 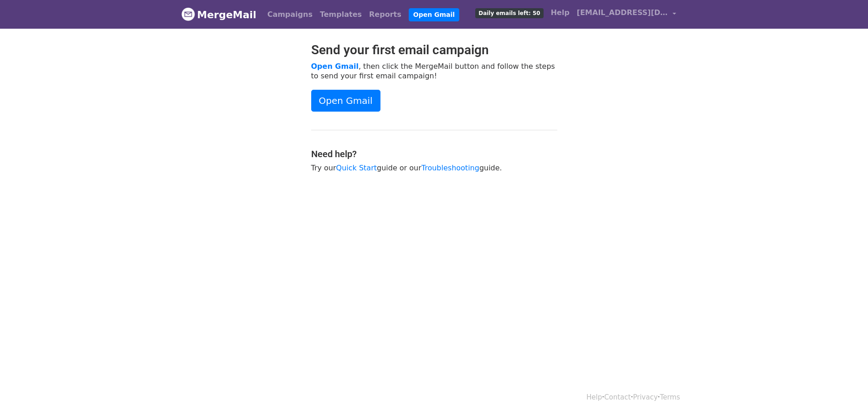 I want to click on a: Reports, so click(x=385, y=15).